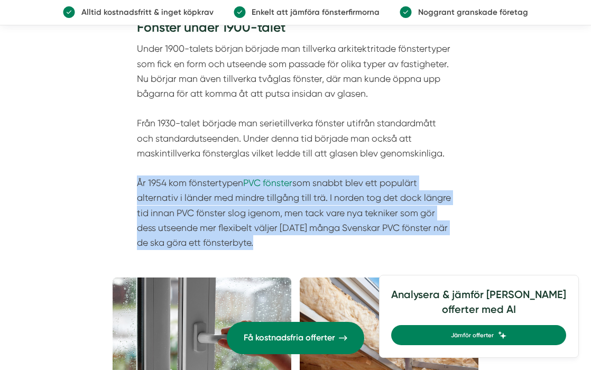  Describe the element at coordinates (295, 338) in the screenshot. I see `a: Få kostnadsfria offerter` at that location.